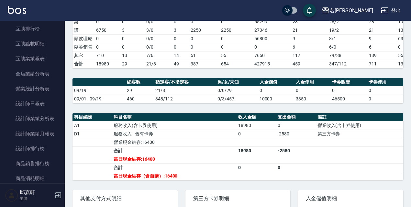  Describe the element at coordinates (174, 134) in the screenshot. I see `td: 服務收入 - 舊有卡券` at that location.